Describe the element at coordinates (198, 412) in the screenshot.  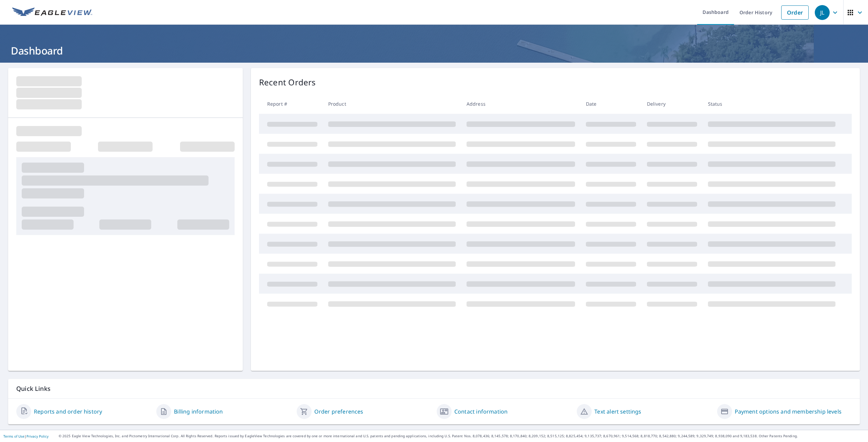
I see `a: Billing information` at that location.